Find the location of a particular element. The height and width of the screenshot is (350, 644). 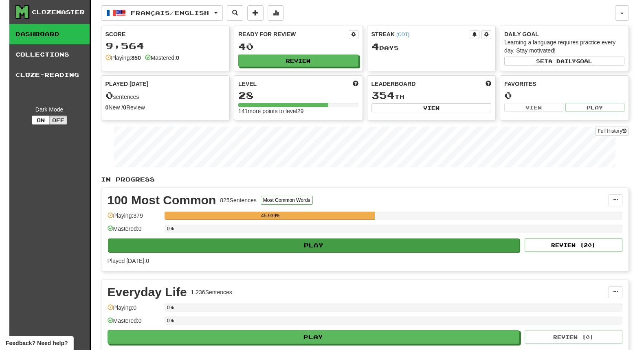

span: 0 is located at coordinates (109, 95).